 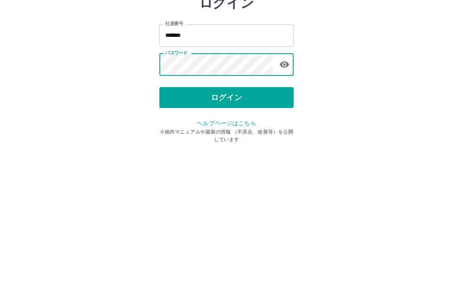 I want to click on label: 社員番号, so click(x=174, y=81).